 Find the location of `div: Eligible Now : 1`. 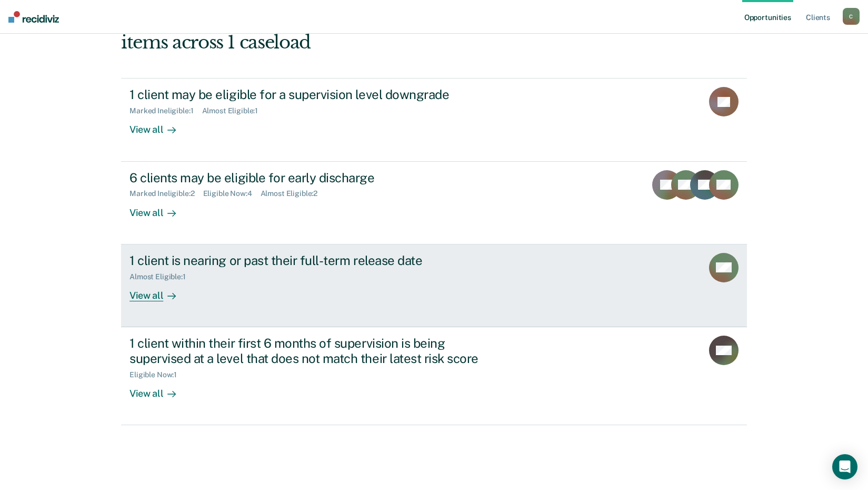

div: Eligible Now : 1 is located at coordinates (157, 375).